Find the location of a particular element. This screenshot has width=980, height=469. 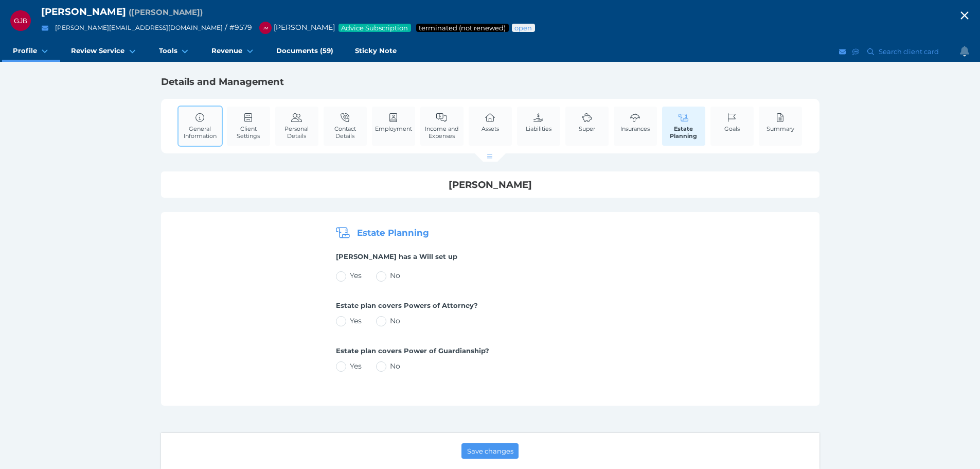

span: Liabilities is located at coordinates (539, 128).